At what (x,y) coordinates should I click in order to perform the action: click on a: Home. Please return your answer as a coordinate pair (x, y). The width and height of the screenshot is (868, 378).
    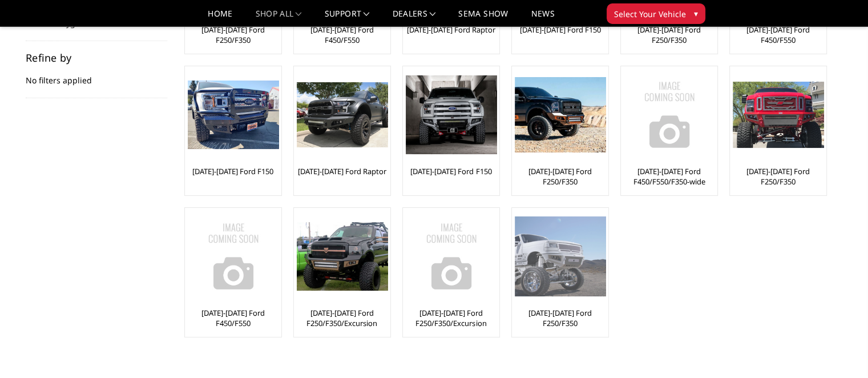
    Looking at the image, I should click on (220, 18).